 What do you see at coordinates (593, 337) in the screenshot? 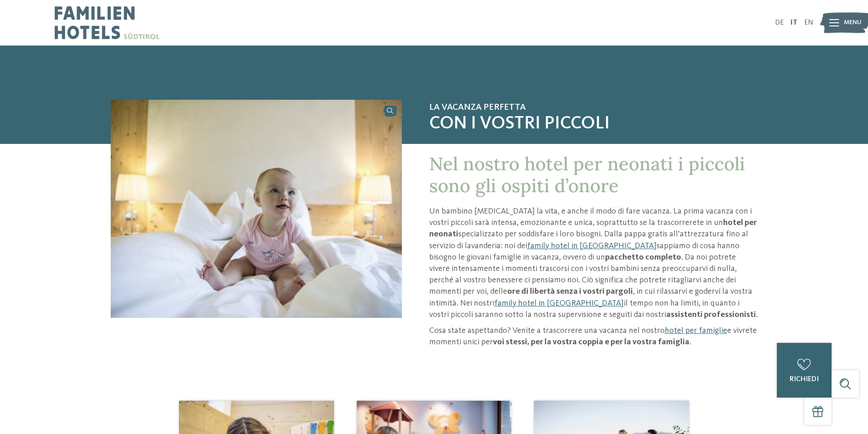
I see `p: Cosa state aspettando? Venite a trascorrere una vacanza nel nostro e vivrete momenti unici per .` at bounding box center [593, 337].